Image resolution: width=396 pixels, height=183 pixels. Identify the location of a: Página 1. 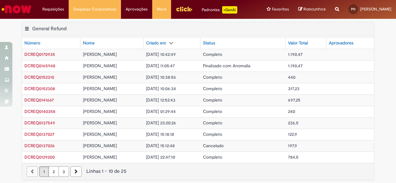
(44, 172).